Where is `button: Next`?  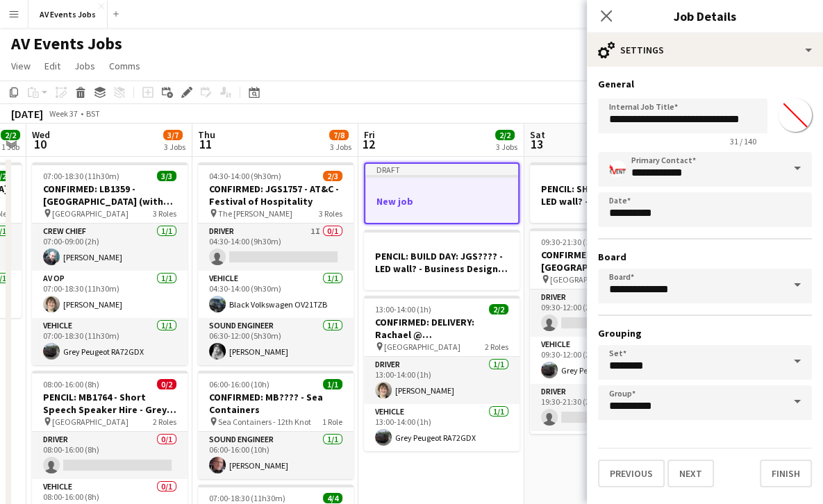 button: Next is located at coordinates (690, 473).